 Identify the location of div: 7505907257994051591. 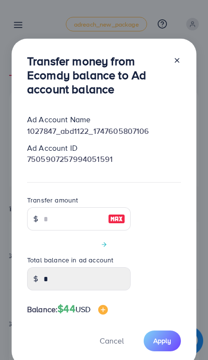
(104, 159).